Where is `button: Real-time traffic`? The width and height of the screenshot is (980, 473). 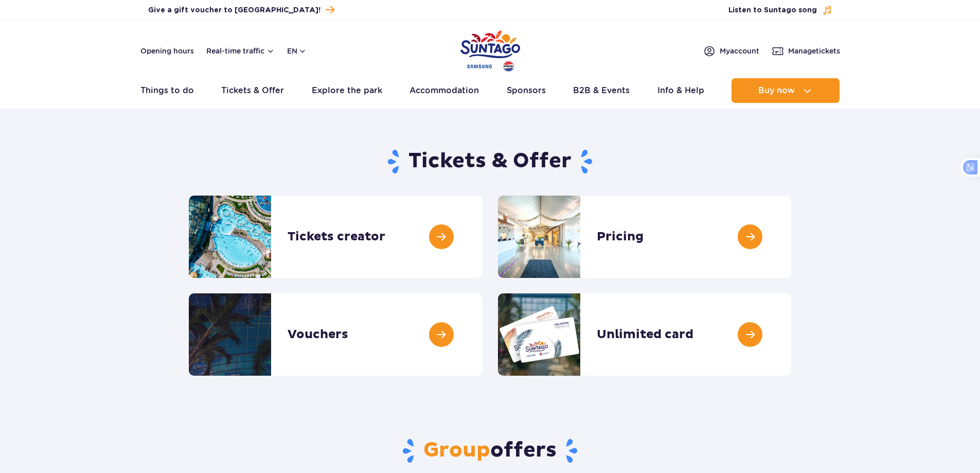
button: Real-time traffic is located at coordinates (240, 51).